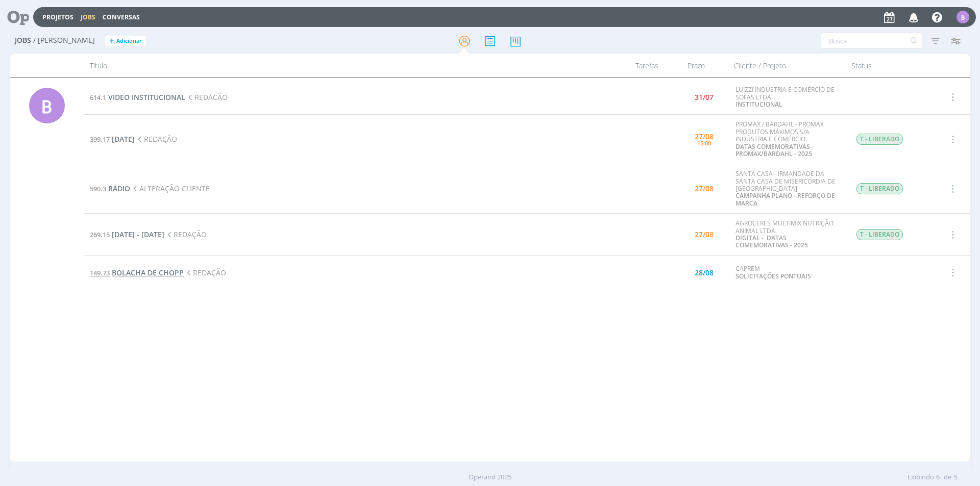 This screenshot has width=980, height=486. Describe the element at coordinates (88, 17) in the screenshot. I see `button: Jobs` at that location.